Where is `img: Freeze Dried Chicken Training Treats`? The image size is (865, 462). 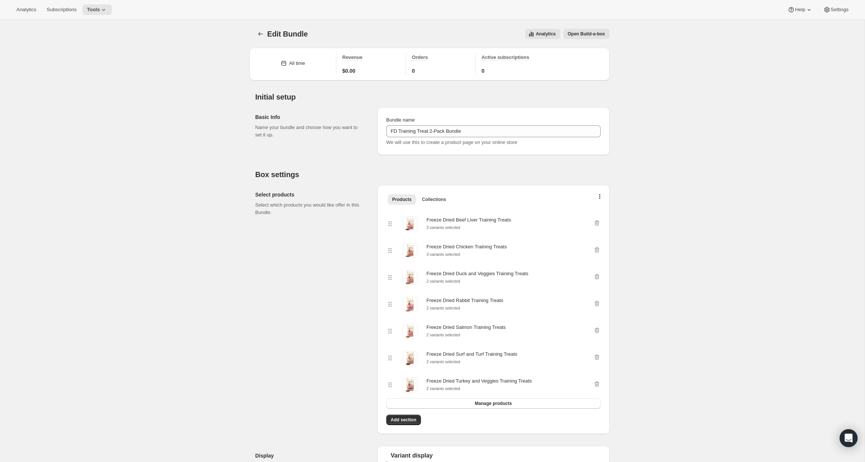
img: Freeze Dried Chicken Training Treats is located at coordinates (410, 251).